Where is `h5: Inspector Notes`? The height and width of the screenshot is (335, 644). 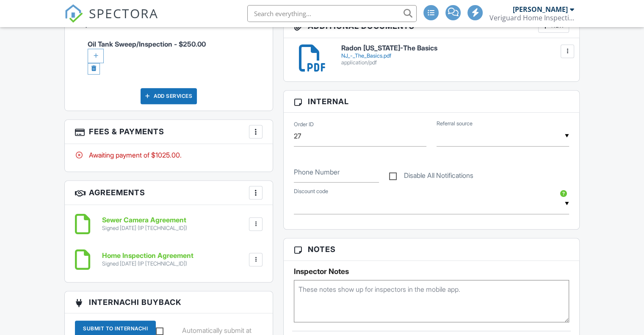
h5: Inspector Notes is located at coordinates (431, 272).